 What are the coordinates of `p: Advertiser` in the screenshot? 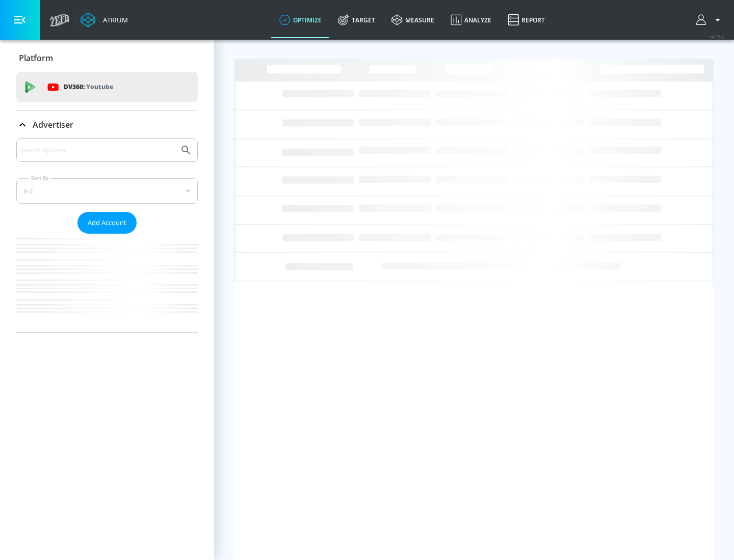 It's located at (53, 125).